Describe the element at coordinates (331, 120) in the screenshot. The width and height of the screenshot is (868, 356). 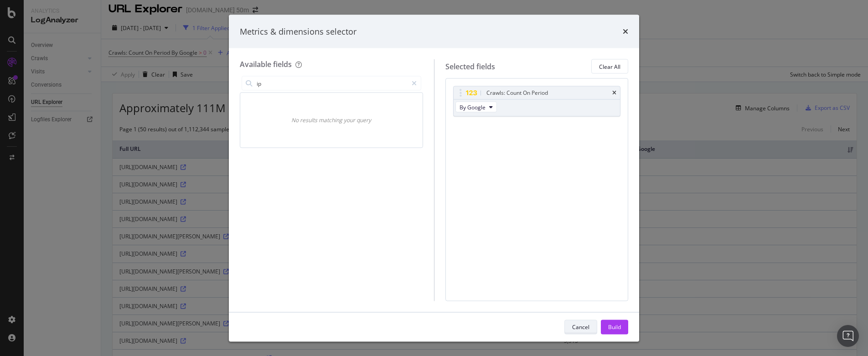
I see `div: No results matching your query` at that location.